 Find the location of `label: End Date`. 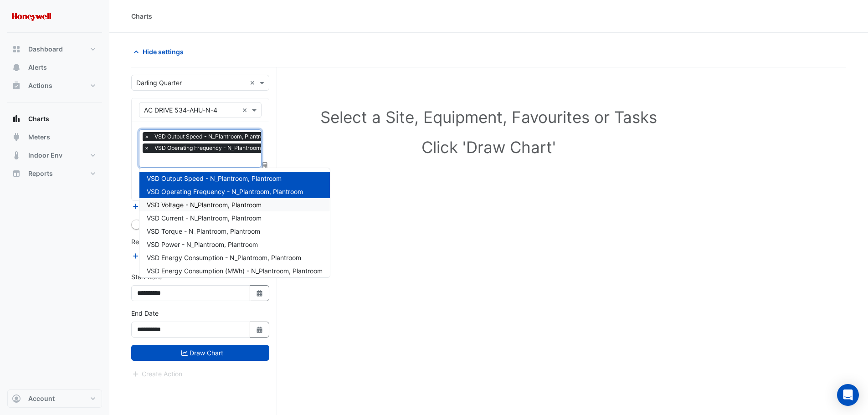

label: End Date is located at coordinates (145, 313).